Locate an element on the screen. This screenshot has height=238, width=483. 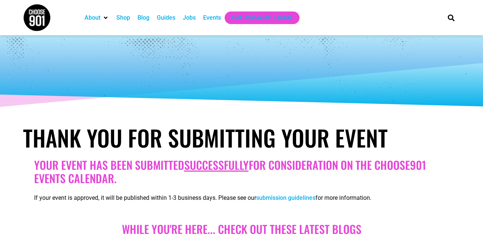
span: If your event is approved, it will be published within 1-3 business days. Please see our for more... is located at coordinates (203, 197).